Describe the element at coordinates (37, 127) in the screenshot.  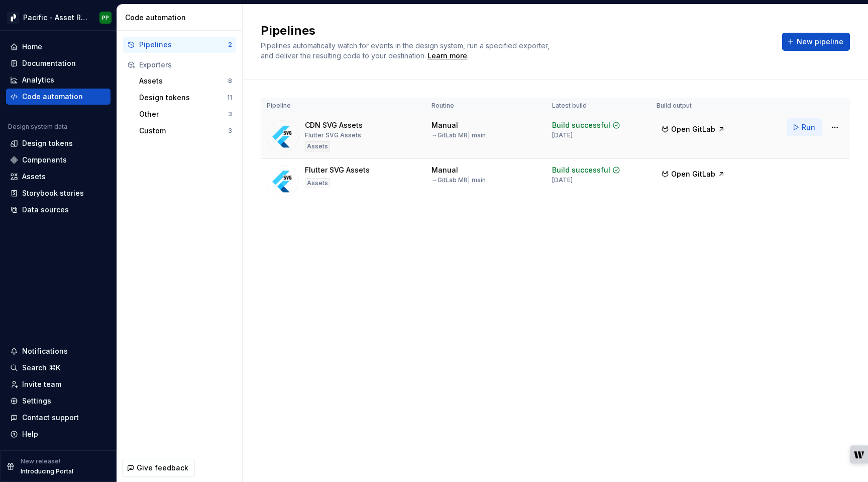
I see `div: Design system data` at that location.